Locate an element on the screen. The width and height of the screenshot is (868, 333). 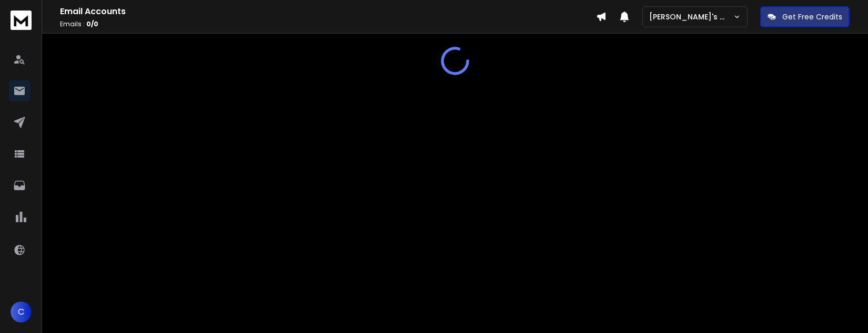
span: 0 / 0 is located at coordinates (92, 24).